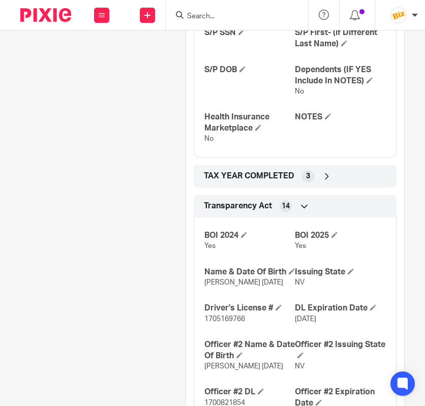 The image size is (425, 406). I want to click on h4: BOI 2025, so click(340, 236).